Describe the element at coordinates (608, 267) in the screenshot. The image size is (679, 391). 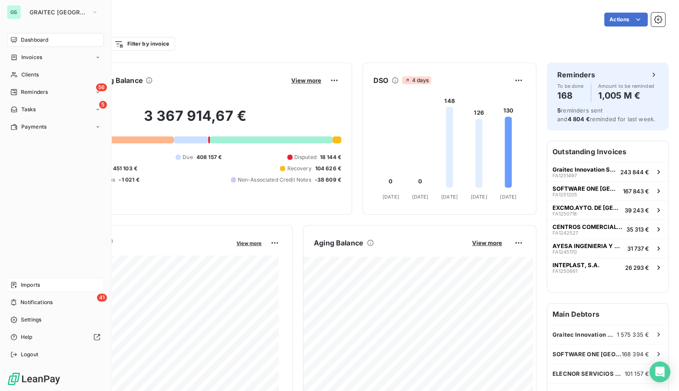
I see `button: INTEPLAST, S.A.FA125066126 293 €` at that location.